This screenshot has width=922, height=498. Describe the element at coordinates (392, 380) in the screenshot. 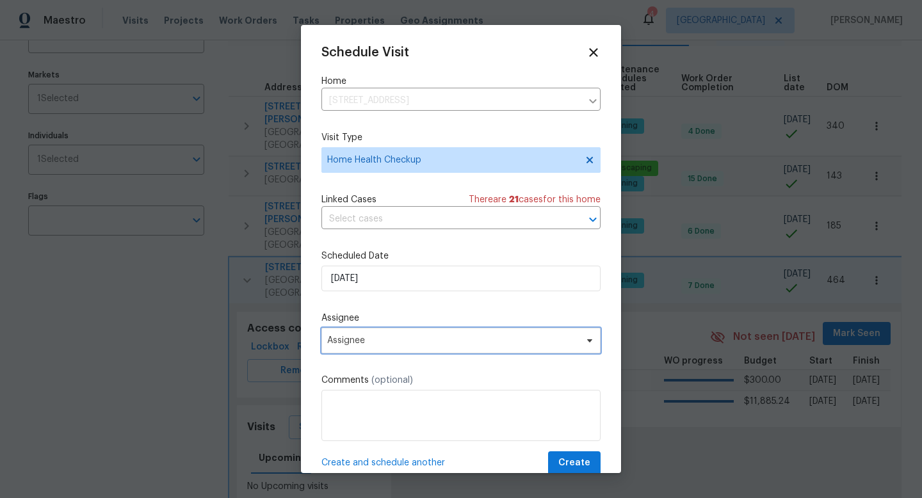

I see `span: (optional)` at that location.